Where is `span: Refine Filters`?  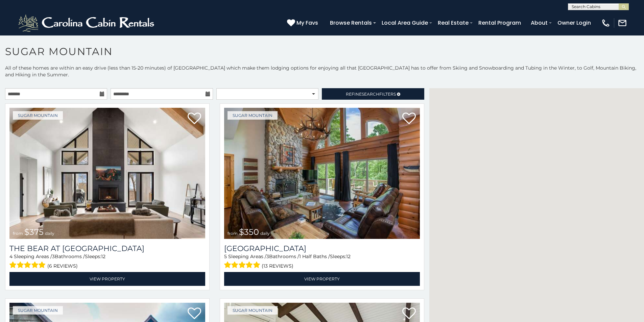
span: Refine Filters is located at coordinates (371, 94).